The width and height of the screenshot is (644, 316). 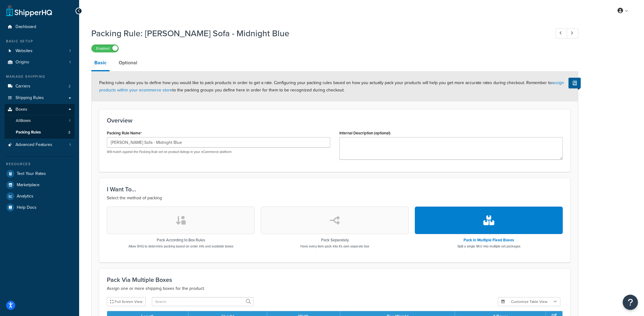 What do you see at coordinates (39, 164) in the screenshot?
I see `div: Resources` at bounding box center [39, 164].